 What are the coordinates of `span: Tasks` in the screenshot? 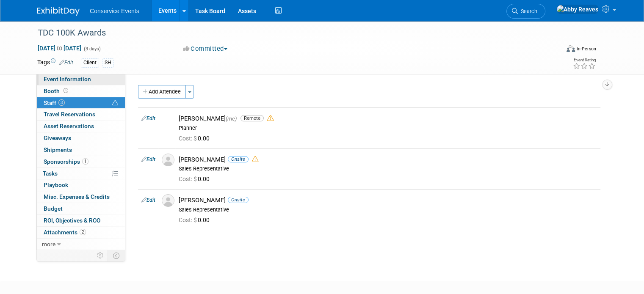 It's located at (50, 173).